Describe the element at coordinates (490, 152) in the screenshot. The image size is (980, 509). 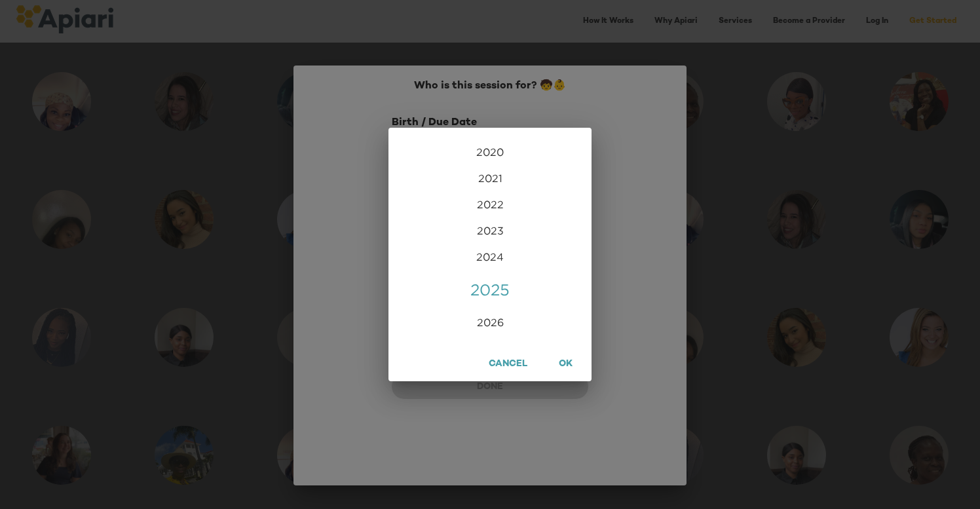
I see `div: 2020` at that location.